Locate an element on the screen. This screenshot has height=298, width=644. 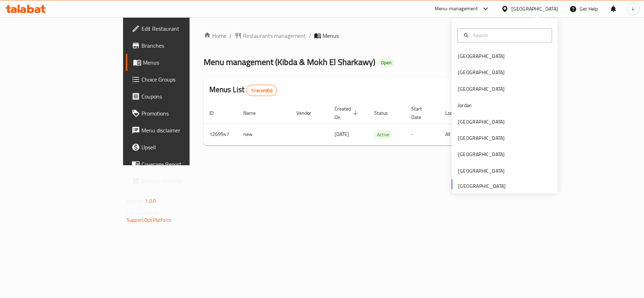
span: Get support on: is located at coordinates (143, 213).